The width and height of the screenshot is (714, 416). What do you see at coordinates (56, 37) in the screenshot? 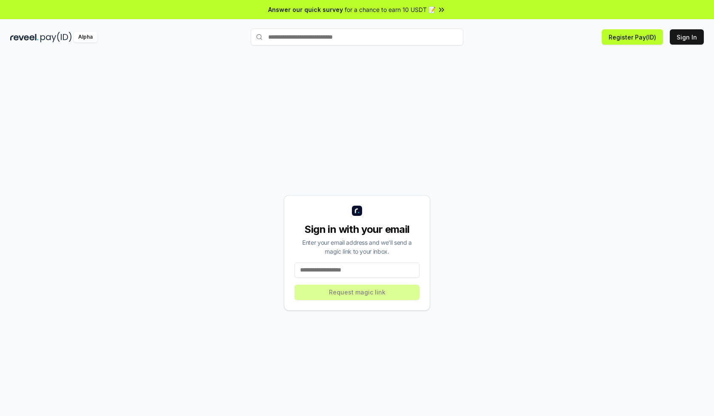
I see `img: pay_id` at bounding box center [56, 37].